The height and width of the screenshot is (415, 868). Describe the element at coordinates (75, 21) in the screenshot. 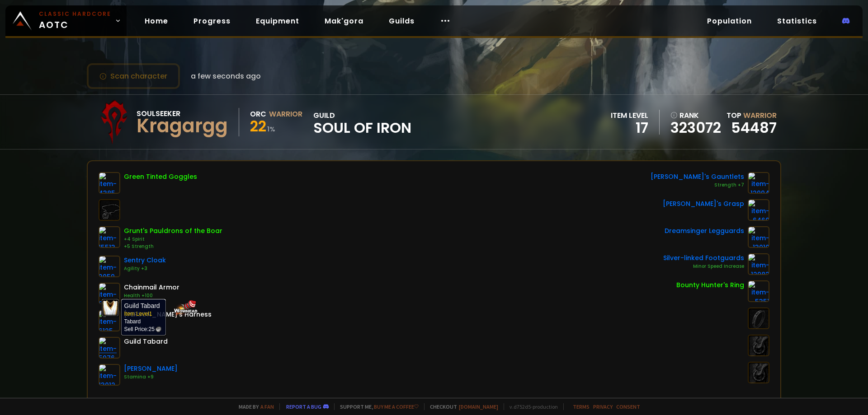

I see `span: AOTC` at that location.